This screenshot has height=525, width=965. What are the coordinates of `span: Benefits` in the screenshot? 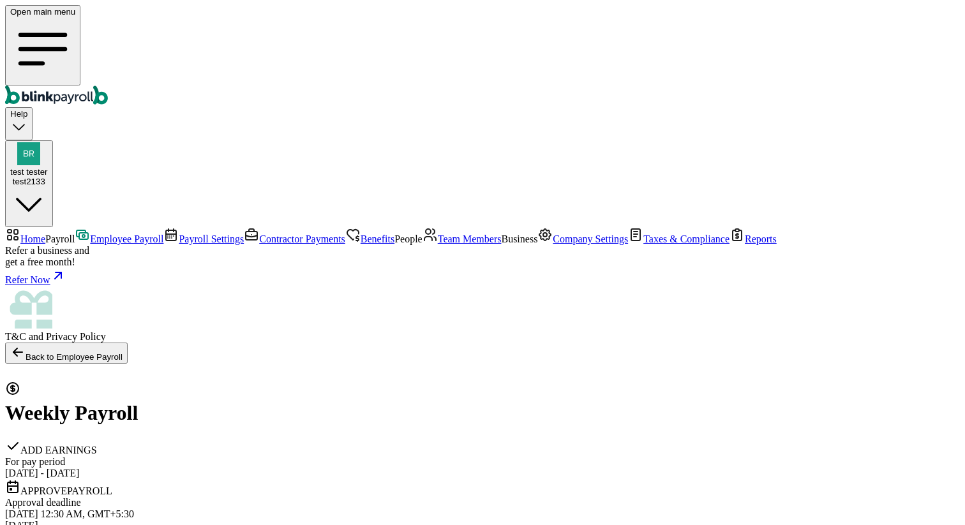 It's located at (377, 239).